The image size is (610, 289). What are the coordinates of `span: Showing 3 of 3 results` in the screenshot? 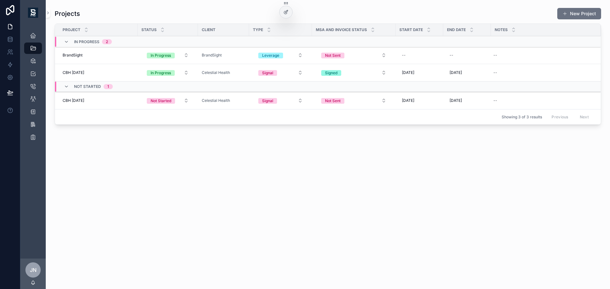 It's located at (522, 117).